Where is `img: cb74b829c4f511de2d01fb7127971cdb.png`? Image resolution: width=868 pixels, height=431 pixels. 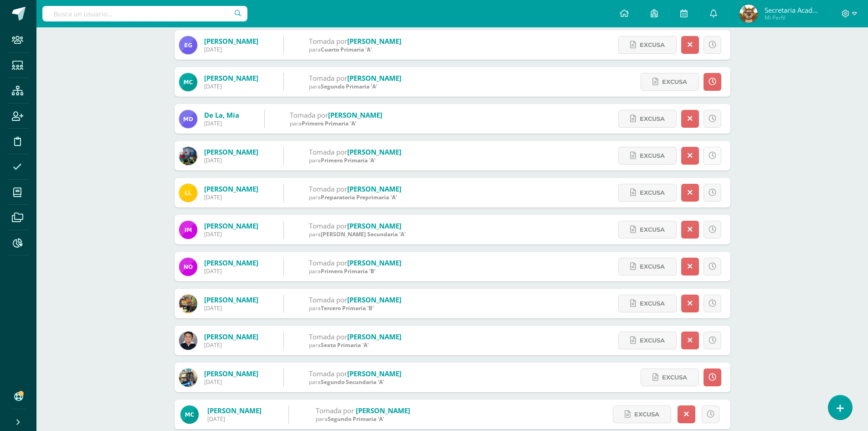 img: cb74b829c4f511de2d01fb7127971cdb.png is located at coordinates (188, 229).